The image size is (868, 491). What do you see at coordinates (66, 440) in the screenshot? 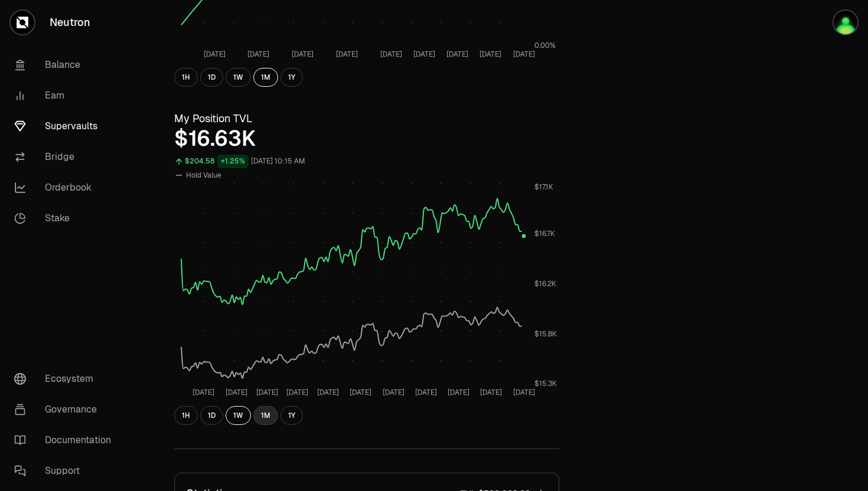
I see `a: Documentation` at bounding box center [66, 440].